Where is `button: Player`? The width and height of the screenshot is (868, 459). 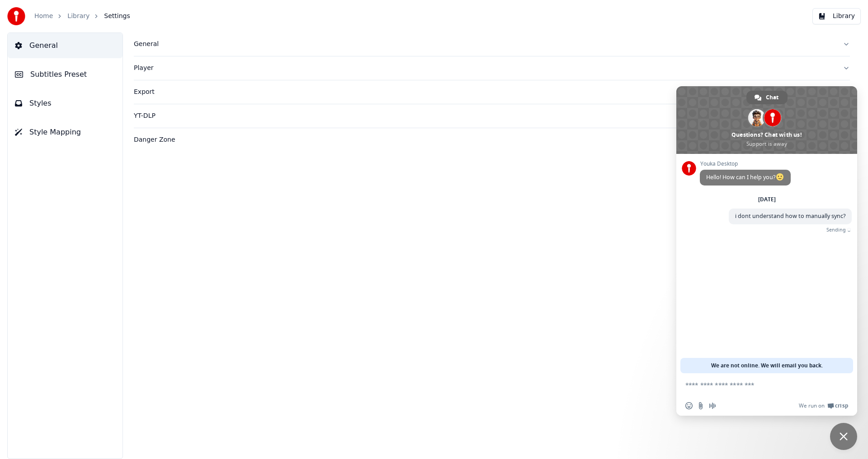 button: Player is located at coordinates (492, 69).